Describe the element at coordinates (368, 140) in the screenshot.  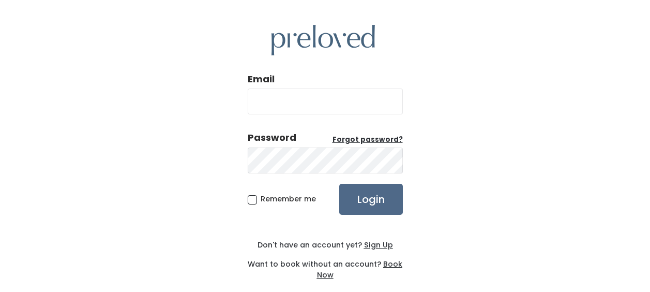
I see `a: Forgot password?` at that location.